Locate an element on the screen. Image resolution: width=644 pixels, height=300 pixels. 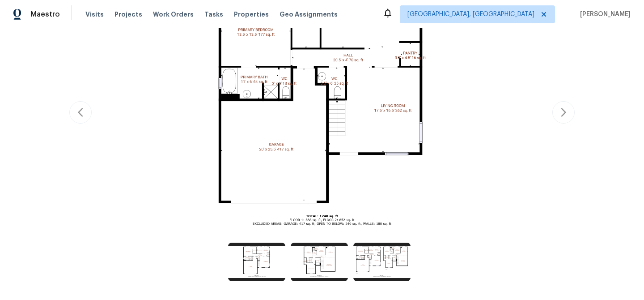
img: https://cabinet-assets.s3.amazonaws.com/production/storage/7e029795-2515-457c-b619-20fb11577146.p... is located at coordinates (382, 262).